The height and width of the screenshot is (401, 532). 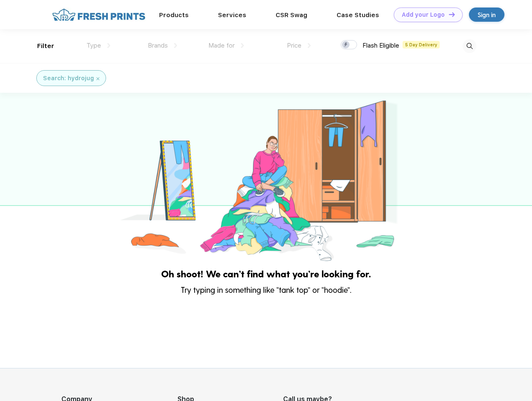 I want to click on span: Flash Eligible, so click(x=381, y=46).